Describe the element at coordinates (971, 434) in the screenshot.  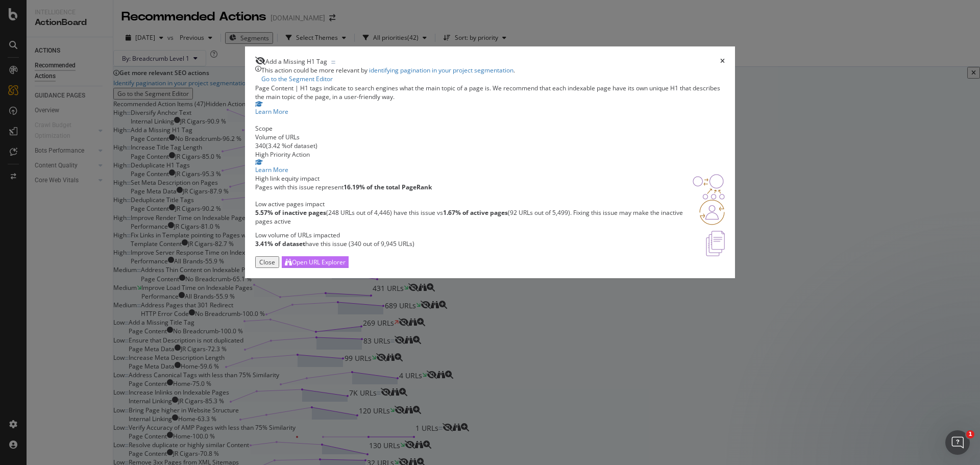
I see `span: 1` at that location.